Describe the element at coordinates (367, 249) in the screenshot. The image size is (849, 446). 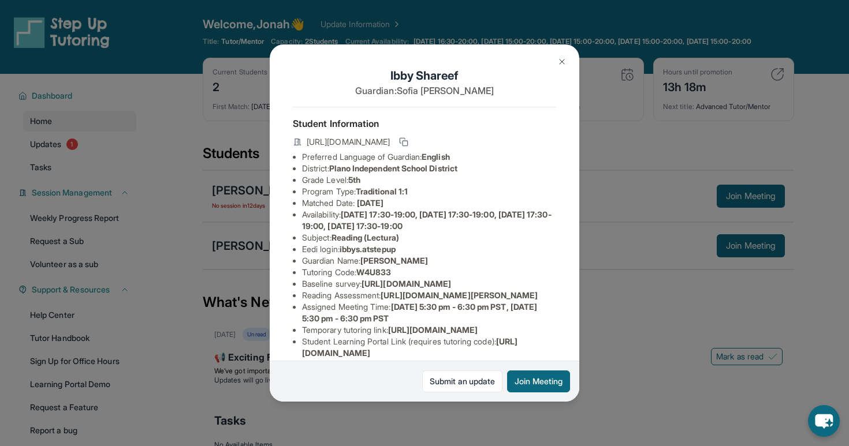
I see `span: ibbys.atstepup` at that location.